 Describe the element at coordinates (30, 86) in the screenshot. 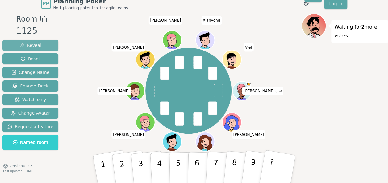

I see `span: Change Deck` at that location.